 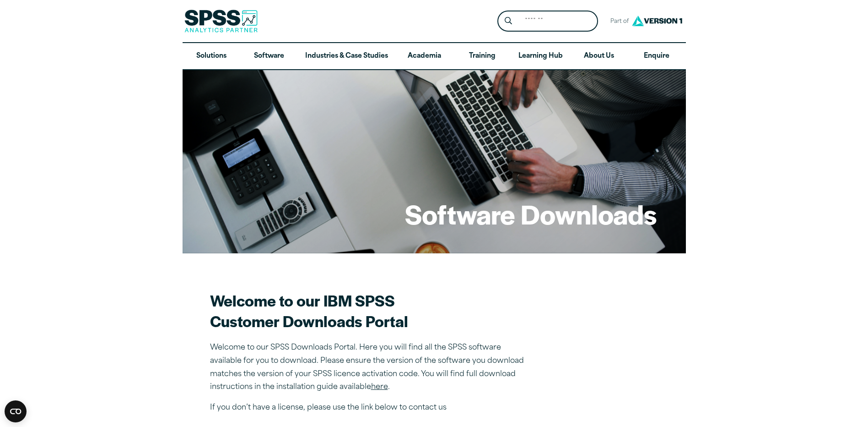 I want to click on button: Search magnifying glass icon, so click(x=508, y=21).